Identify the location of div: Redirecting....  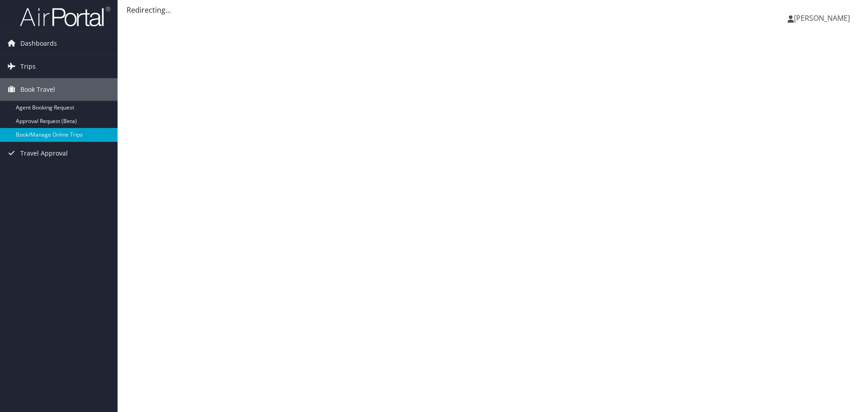
(492, 10).